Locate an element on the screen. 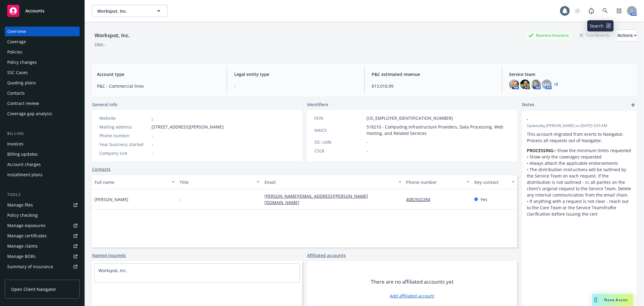 Image resolution: width=644 pixels, height=306 pixels. span: Yes is located at coordinates (483, 199).